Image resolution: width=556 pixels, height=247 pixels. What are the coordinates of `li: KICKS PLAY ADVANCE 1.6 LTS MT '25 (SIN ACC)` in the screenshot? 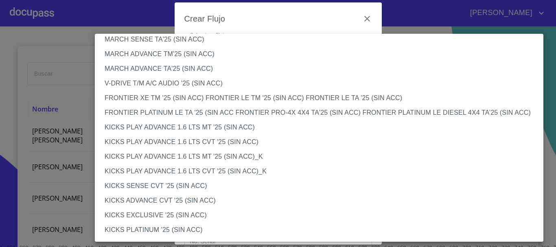 It's located at (322, 127).